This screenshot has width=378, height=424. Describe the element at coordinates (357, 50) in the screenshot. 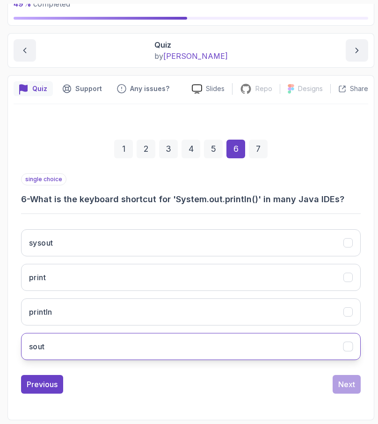

I see `button: next content` at that location.